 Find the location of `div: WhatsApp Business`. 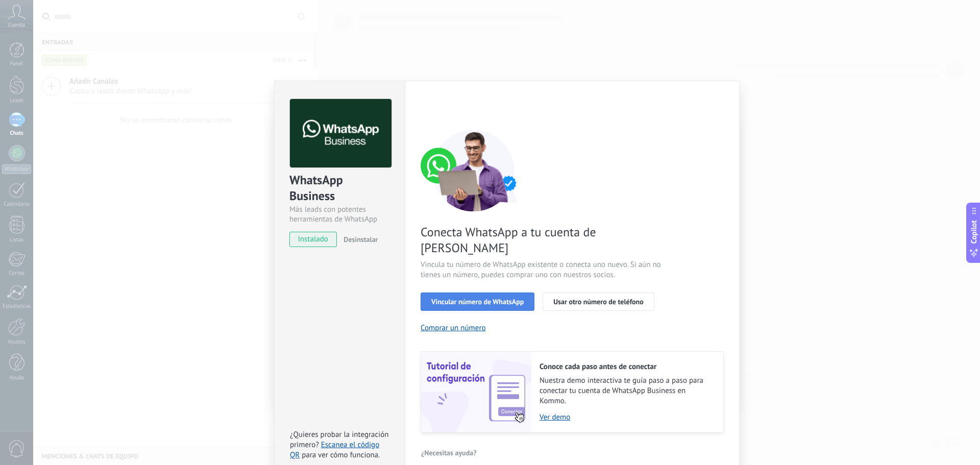

div: WhatsApp Business is located at coordinates (339, 188).